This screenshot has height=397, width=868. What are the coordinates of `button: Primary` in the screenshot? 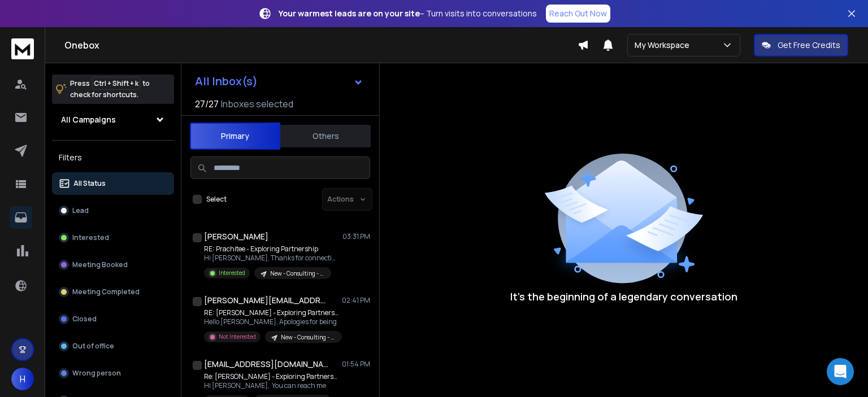 It's located at (235, 136).